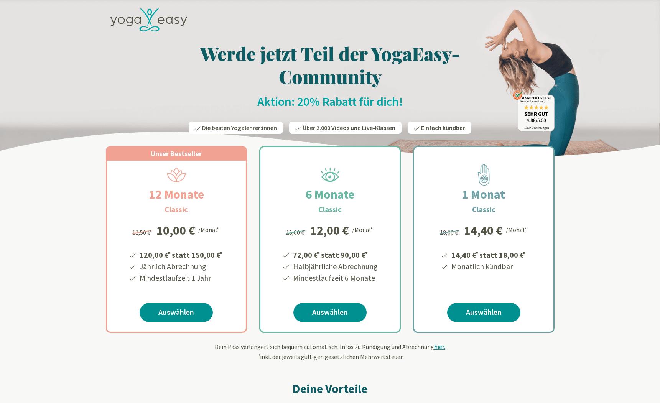  What do you see at coordinates (181, 278) in the screenshot?
I see `li: Mindestlaufzeit 1 Jahr` at bounding box center [181, 278].